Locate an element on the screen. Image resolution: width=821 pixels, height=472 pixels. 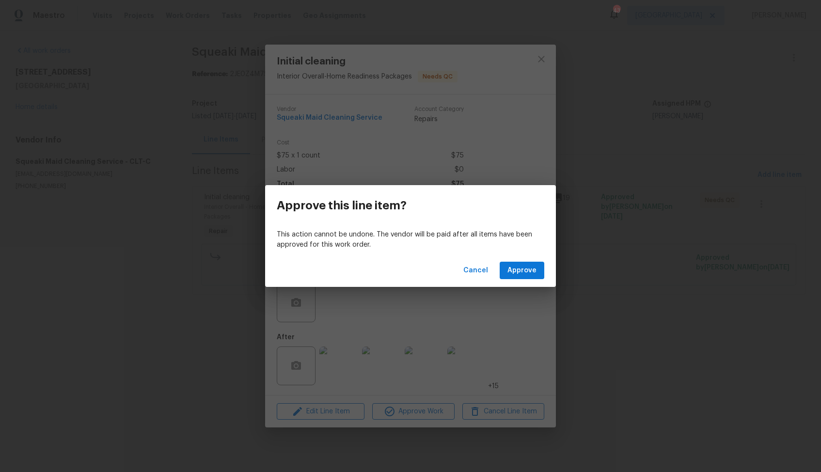
p: This action cannot be undone. The vendor will be paid after all items have been approved for this... is located at coordinates (410, 240).